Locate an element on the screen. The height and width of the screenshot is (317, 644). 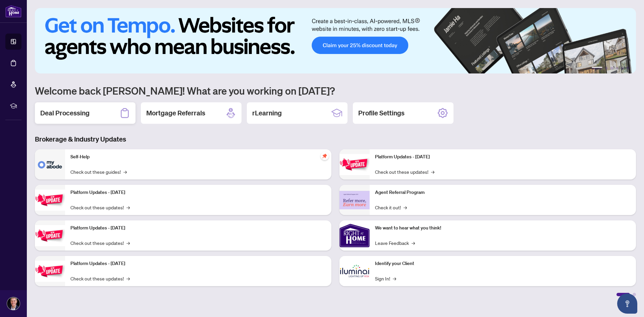
h2: rLearning is located at coordinates (267, 113).